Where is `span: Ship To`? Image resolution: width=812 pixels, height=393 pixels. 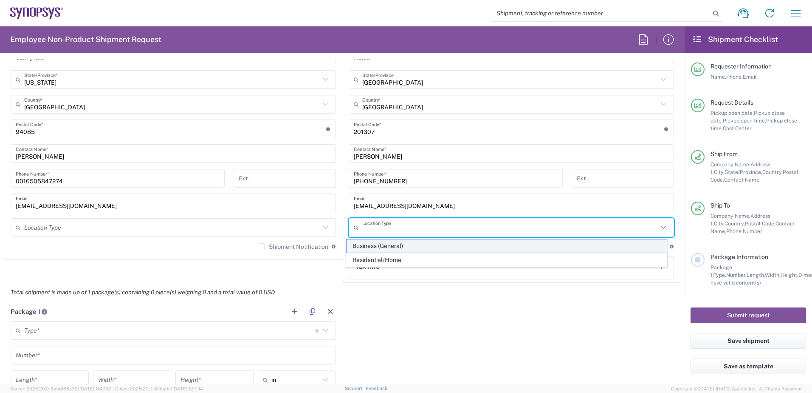
span: Ship To is located at coordinates (721, 205).